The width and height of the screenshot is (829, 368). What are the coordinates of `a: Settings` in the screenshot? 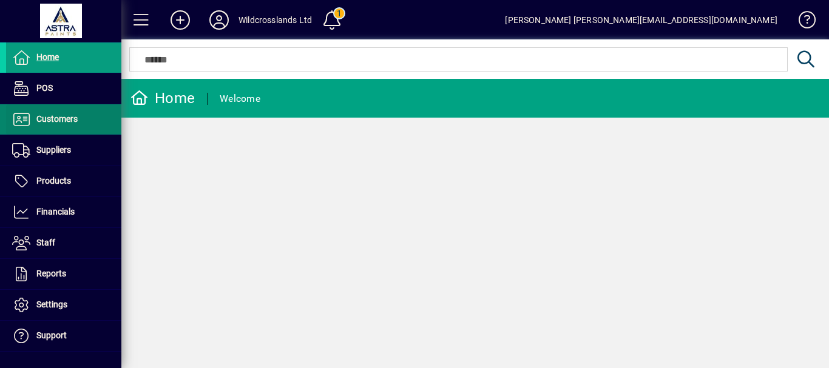 It's located at (64, 305).